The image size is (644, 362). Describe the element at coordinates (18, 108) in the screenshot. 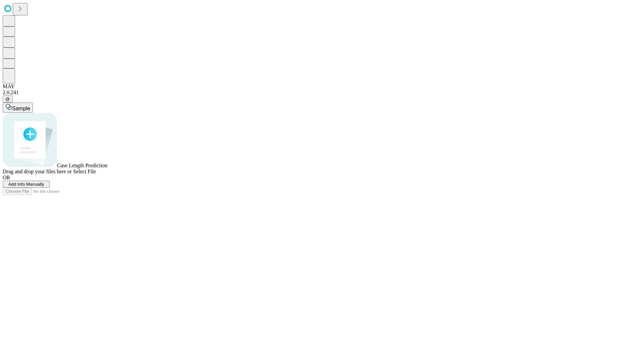

I see `button: Sample` at that location.